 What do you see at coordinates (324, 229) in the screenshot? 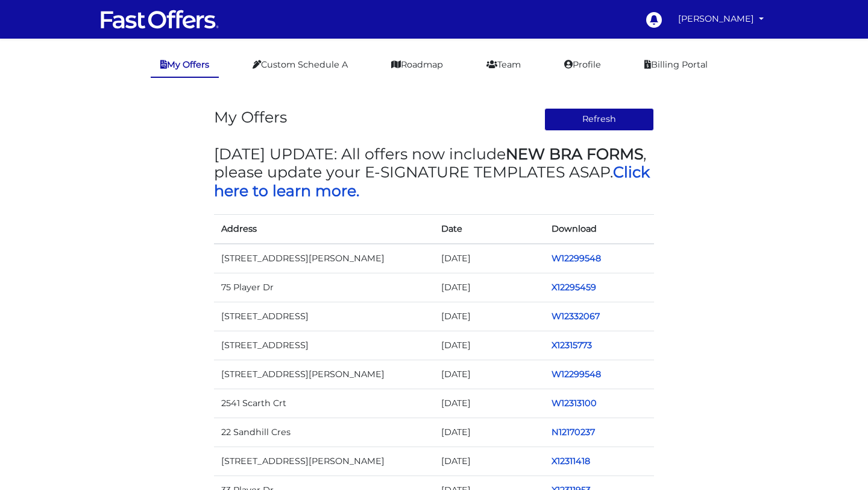
I see `th: Address` at bounding box center [324, 229].